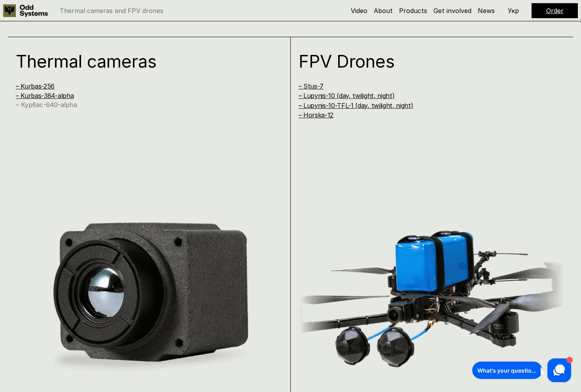 The height and width of the screenshot is (392, 581). What do you see at coordinates (37, 14) in the screenshot?
I see `div: What's your question?` at bounding box center [37, 14].